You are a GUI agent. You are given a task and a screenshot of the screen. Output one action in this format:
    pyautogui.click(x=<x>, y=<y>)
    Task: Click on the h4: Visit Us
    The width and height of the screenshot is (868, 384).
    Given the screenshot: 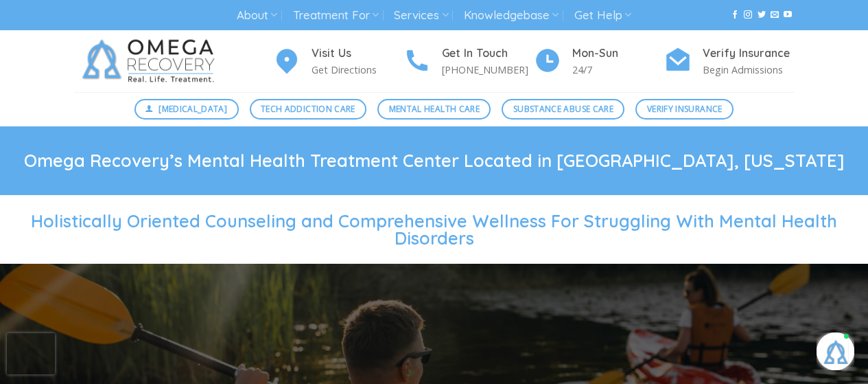 What is the action you would take?
    pyautogui.click(x=358, y=54)
    